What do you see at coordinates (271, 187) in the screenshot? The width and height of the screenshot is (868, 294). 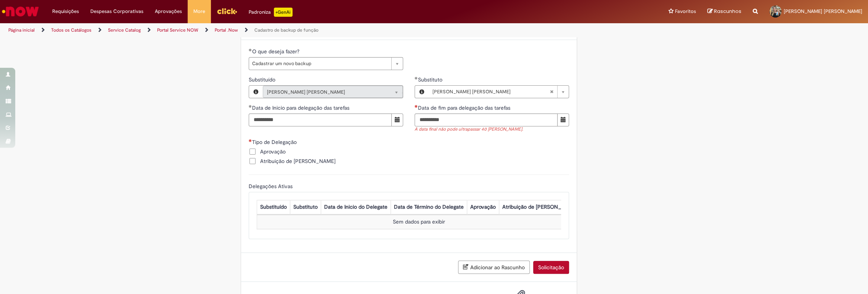 I see `span: Somente leitura - Delegações Ativas` at bounding box center [271, 187].